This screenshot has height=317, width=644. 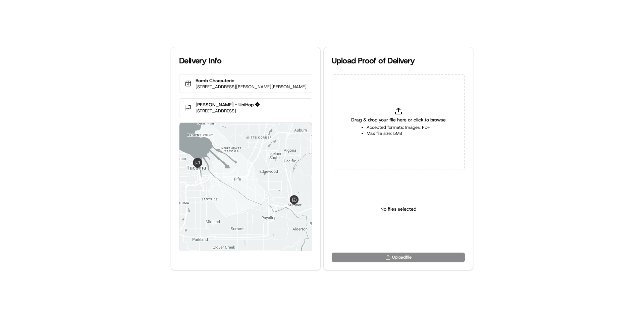 What do you see at coordinates (246, 61) in the screenshot?
I see `div: Delivery Info` at bounding box center [246, 61].